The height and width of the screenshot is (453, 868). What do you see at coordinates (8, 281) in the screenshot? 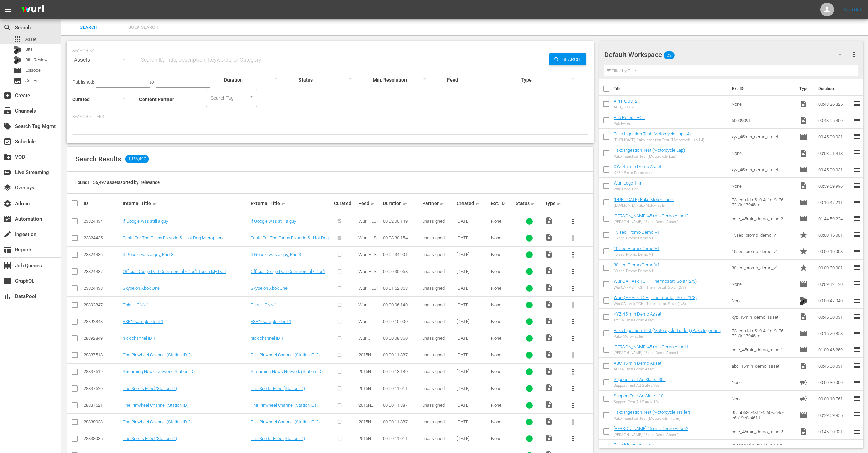
I see `span: GraphQL` at bounding box center [8, 281].